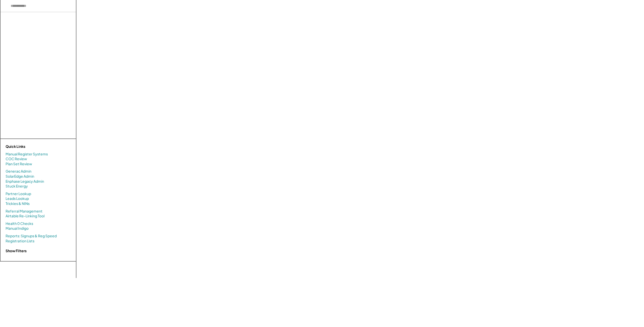 Image resolution: width=644 pixels, height=327 pixels. What do you see at coordinates (19, 224) in the screenshot?
I see `a: Health 0 Checks` at bounding box center [19, 224].